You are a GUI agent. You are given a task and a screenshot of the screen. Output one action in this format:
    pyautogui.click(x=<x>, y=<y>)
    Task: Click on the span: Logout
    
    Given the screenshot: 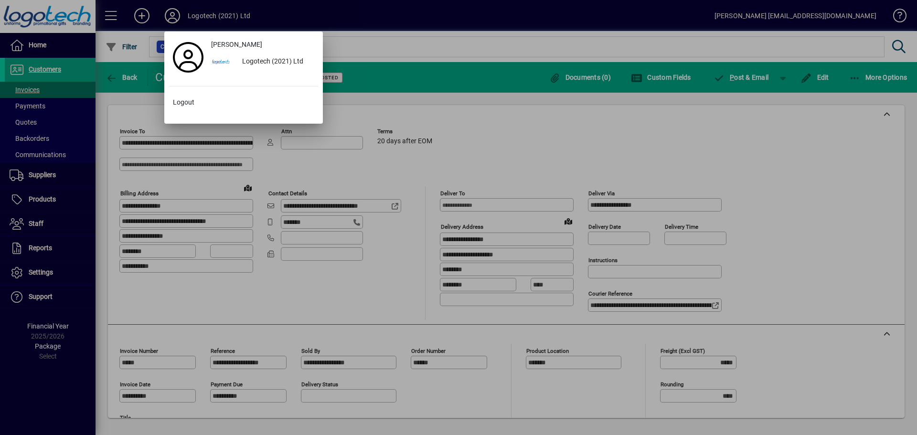 What is the action you would take?
    pyautogui.click(x=183, y=102)
    